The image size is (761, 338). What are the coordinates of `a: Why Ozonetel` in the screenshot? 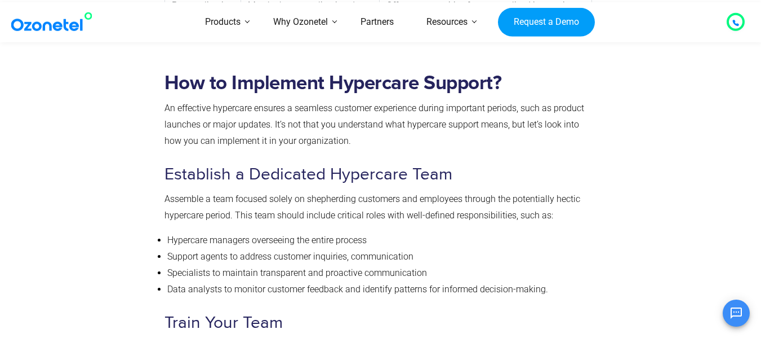 It's located at (300, 22).